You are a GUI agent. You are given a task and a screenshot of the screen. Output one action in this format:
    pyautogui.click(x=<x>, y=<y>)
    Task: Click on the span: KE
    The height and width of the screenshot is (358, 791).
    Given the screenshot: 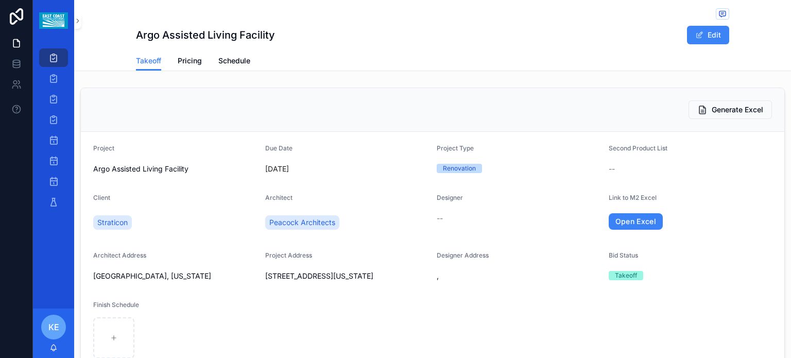 What is the action you would take?
    pyautogui.click(x=54, y=327)
    